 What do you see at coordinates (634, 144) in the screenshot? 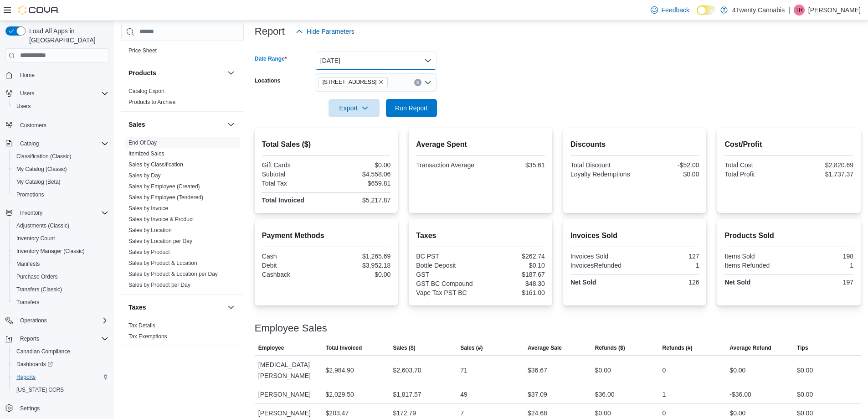
I see `h2: Discounts` at bounding box center [634, 144].